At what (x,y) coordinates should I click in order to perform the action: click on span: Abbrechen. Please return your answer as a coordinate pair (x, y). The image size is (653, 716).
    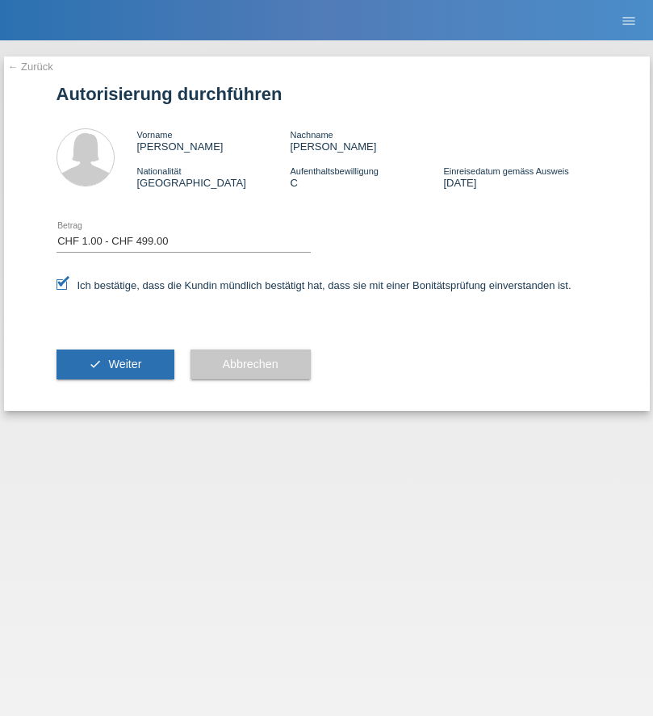
    Looking at the image, I should click on (250, 364).